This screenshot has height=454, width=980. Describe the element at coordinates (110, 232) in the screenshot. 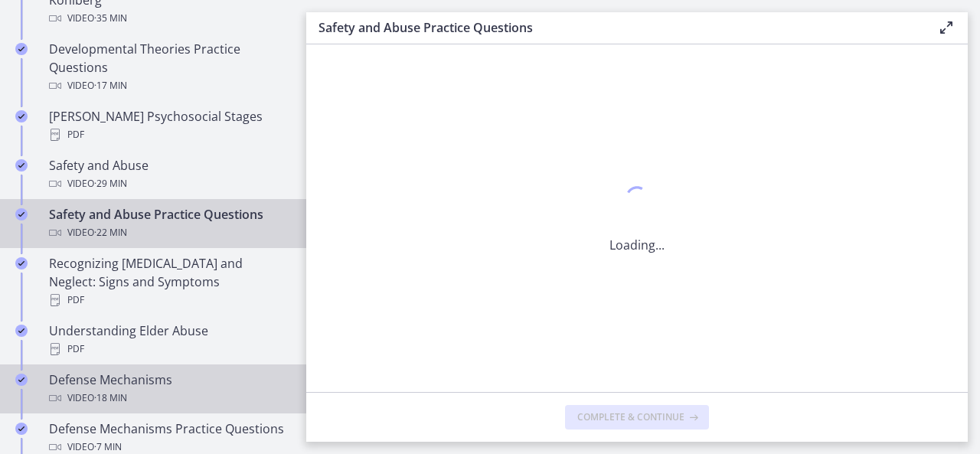

I see `span: · 22 min` at that location.